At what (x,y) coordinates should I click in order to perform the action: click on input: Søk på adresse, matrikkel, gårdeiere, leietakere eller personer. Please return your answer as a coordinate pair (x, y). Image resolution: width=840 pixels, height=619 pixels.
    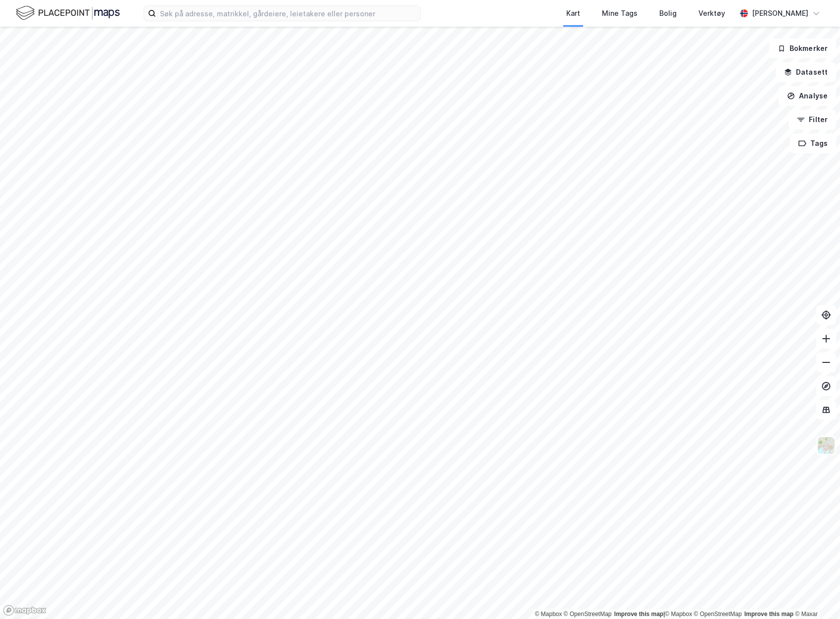
    Looking at the image, I should click on (288, 13).